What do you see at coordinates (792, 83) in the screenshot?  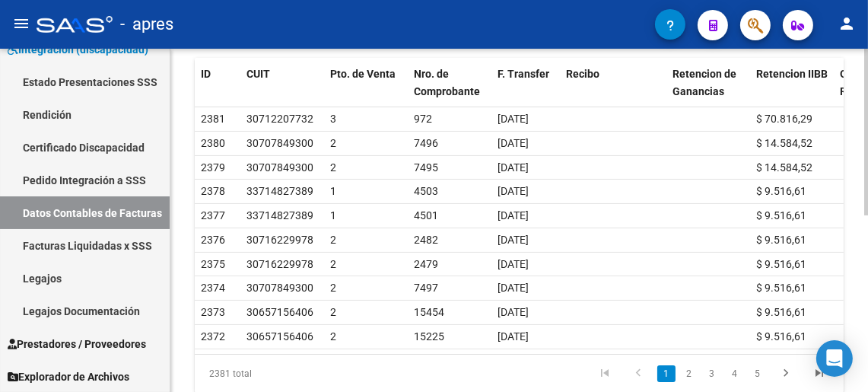 I see `datatable-header-cell: Retencion IIBB` at bounding box center [792, 83].